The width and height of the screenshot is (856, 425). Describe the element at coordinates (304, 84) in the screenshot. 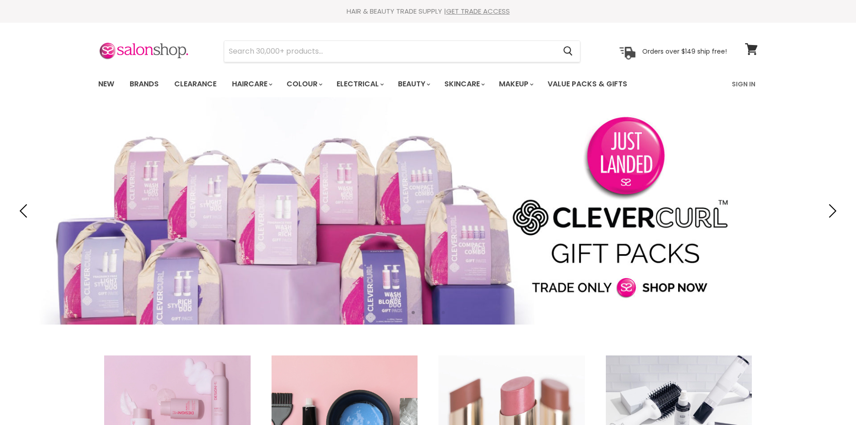

I see `a: Colour` at that location.